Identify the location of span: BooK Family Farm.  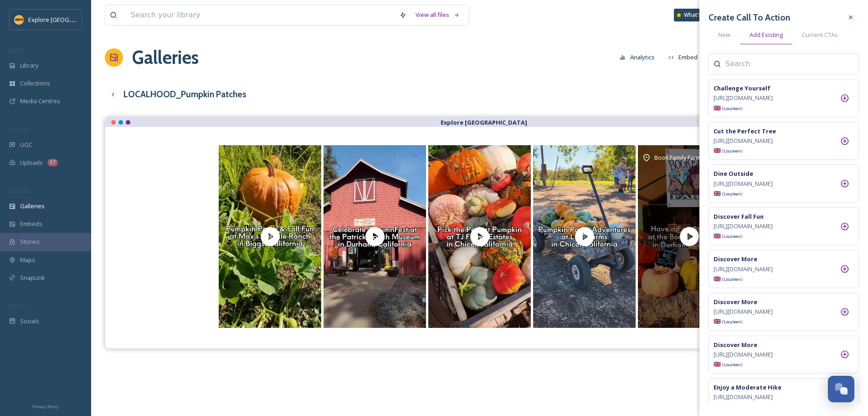
(677, 157).